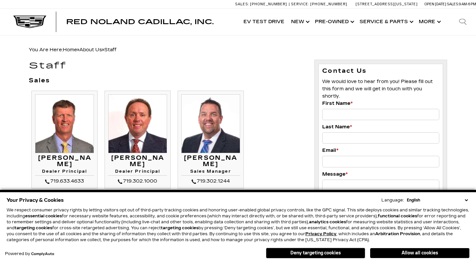  What do you see at coordinates (420, 253) in the screenshot?
I see `button: Allow all cookies` at bounding box center [420, 253].